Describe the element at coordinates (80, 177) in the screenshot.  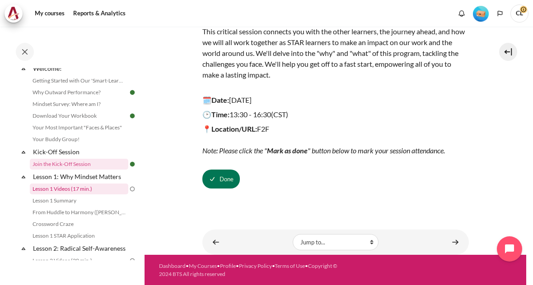
I see `a: Lesson 1: Why Mindset Matters` at that location.